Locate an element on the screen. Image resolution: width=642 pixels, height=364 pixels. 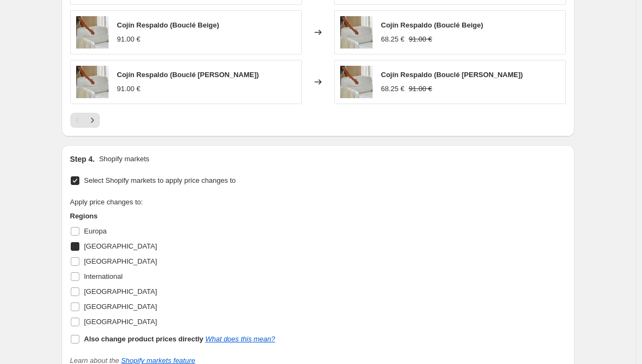
b: Also change product prices directly is located at coordinates (143, 339).